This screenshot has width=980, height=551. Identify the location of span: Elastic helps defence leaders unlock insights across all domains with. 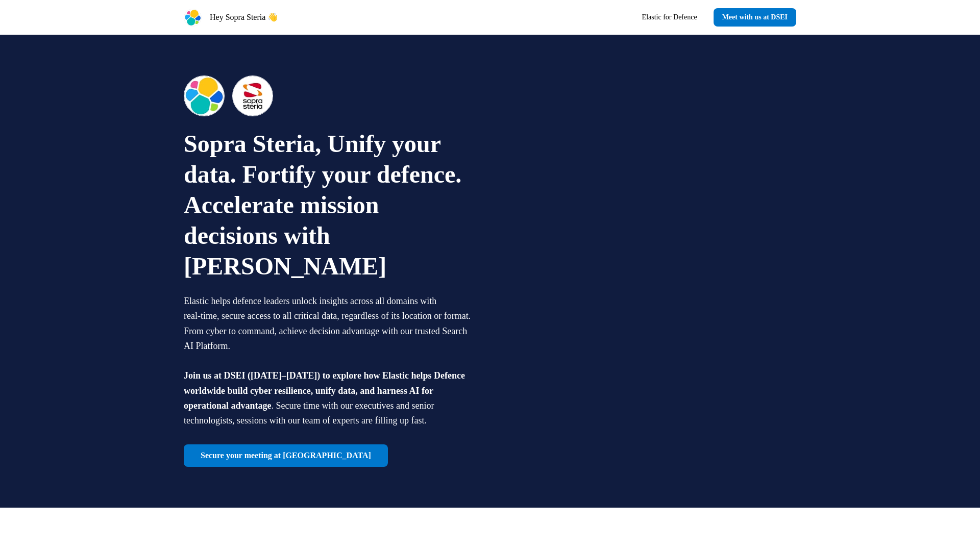
(310, 301).